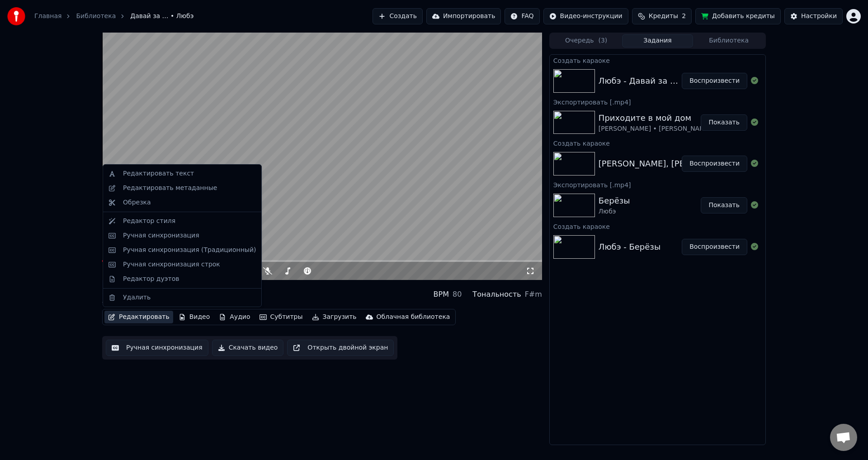 The image size is (868, 460). Describe the element at coordinates (170, 188) in the screenshot. I see `div: Редактировать метаданные` at that location.